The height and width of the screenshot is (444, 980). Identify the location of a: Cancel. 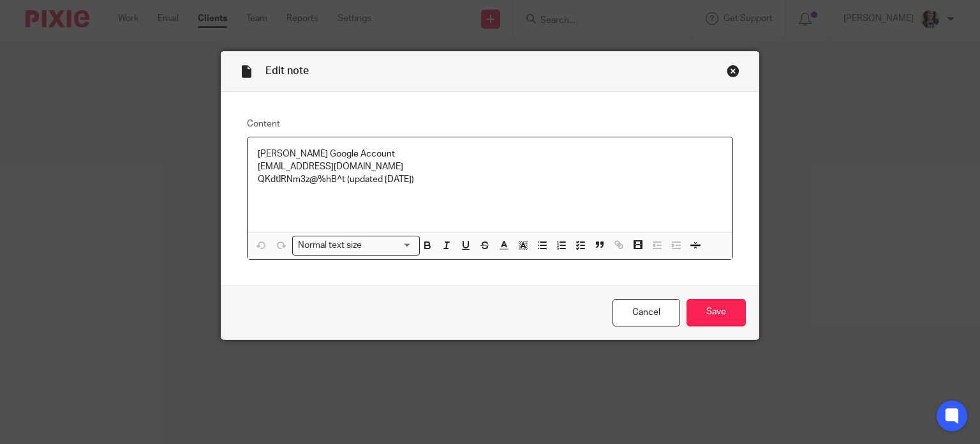
(646, 312).